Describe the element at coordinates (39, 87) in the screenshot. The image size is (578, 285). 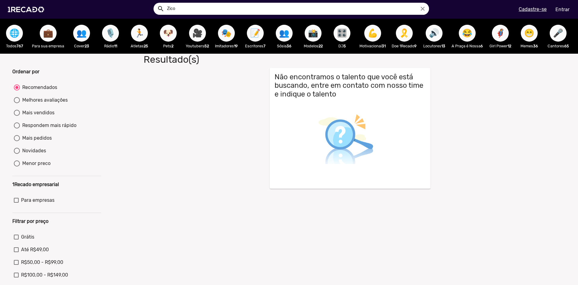
I see `div: Recomendados` at that location.